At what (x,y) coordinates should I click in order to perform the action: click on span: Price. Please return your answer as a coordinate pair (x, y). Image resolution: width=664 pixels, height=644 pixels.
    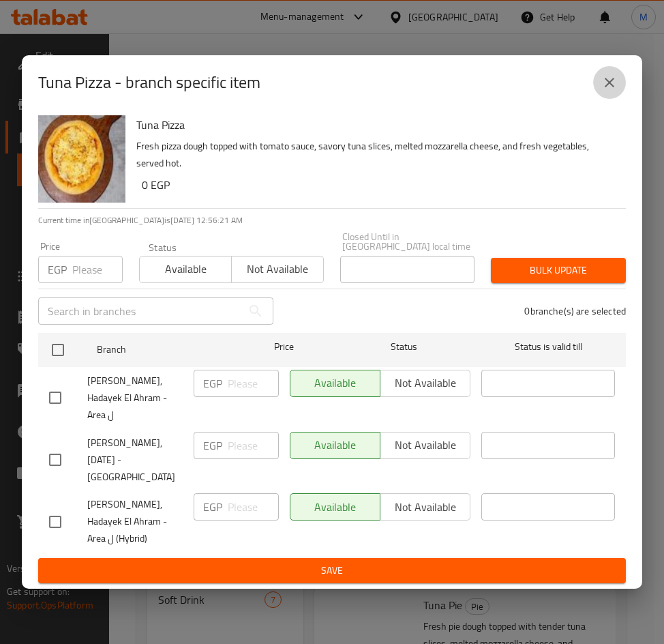
    Looking at the image, I should click on (284, 346).